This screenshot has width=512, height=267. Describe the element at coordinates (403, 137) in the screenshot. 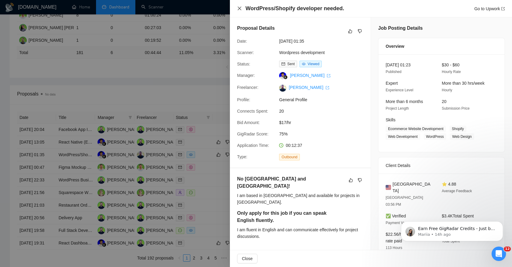

I see `span: Web Development` at that location.